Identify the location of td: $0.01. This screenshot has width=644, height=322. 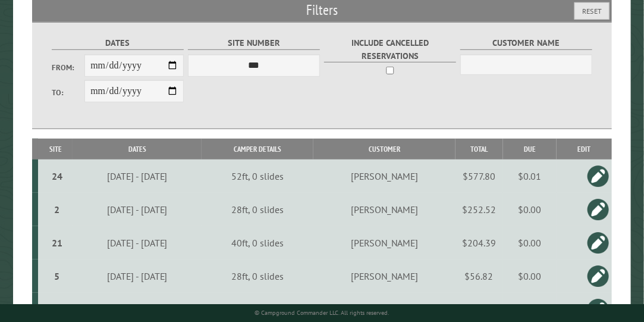
(530, 176).